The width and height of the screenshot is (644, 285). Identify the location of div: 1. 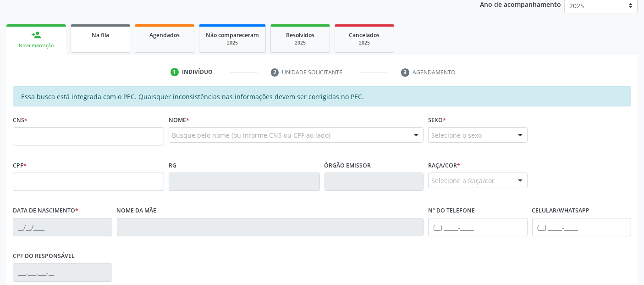
(175, 72).